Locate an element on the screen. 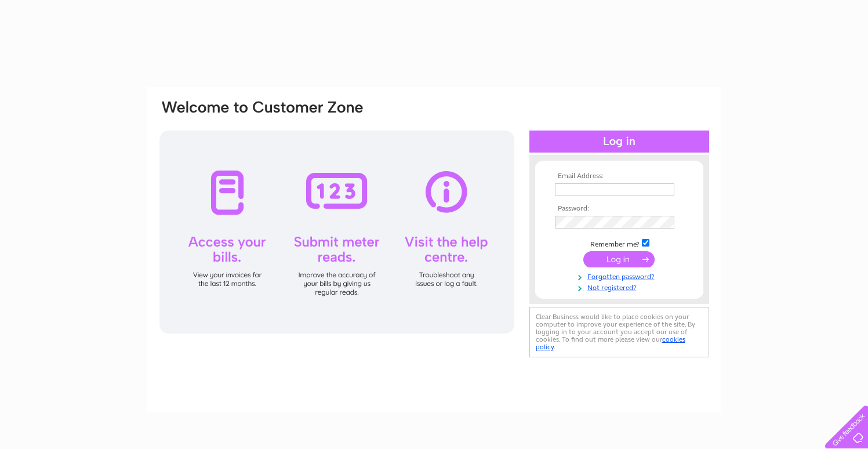 The image size is (868, 449). div: Clear Business would like to place cookies on your computer to improve your experience of the sit... is located at coordinates (620, 332).